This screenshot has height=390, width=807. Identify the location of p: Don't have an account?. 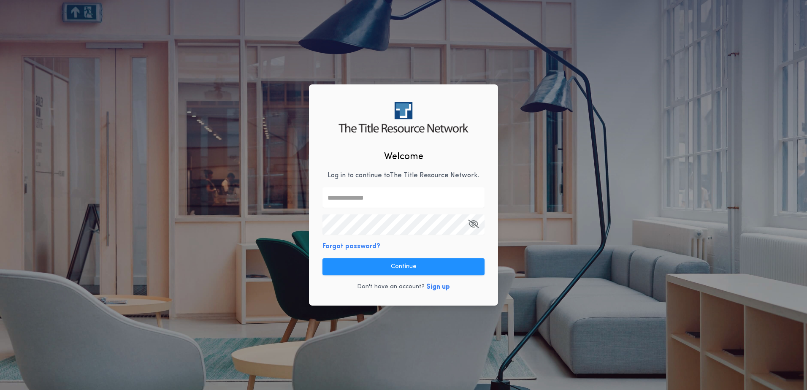
(391, 287).